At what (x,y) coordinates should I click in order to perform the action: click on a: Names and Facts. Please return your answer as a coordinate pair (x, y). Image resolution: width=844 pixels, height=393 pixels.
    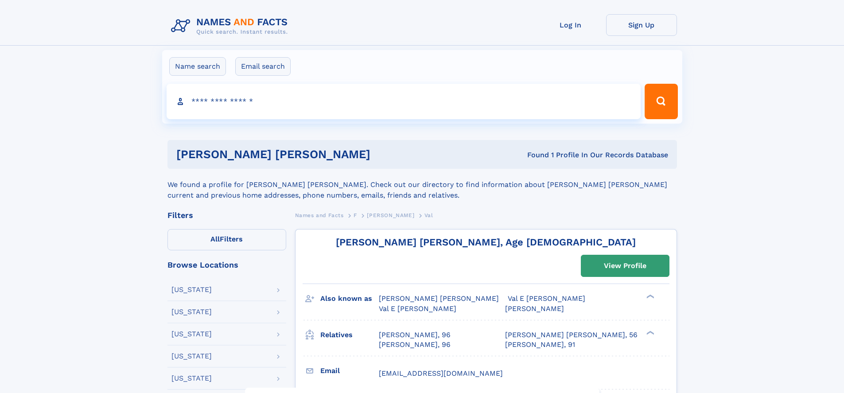
    Looking at the image, I should click on (319, 215).